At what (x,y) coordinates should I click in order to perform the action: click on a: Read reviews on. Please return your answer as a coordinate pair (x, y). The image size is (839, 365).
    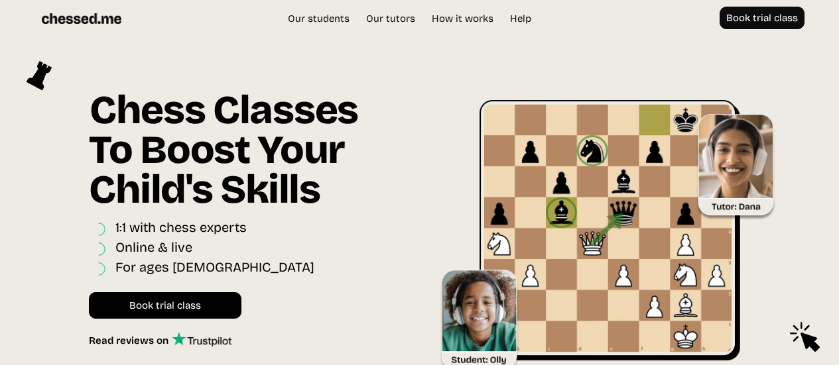
    Looking at the image, I should click on (160, 340).